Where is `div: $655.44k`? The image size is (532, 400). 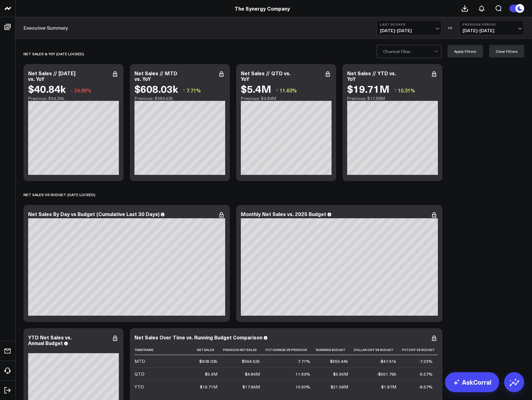
div: $655.44k is located at coordinates (339, 361).